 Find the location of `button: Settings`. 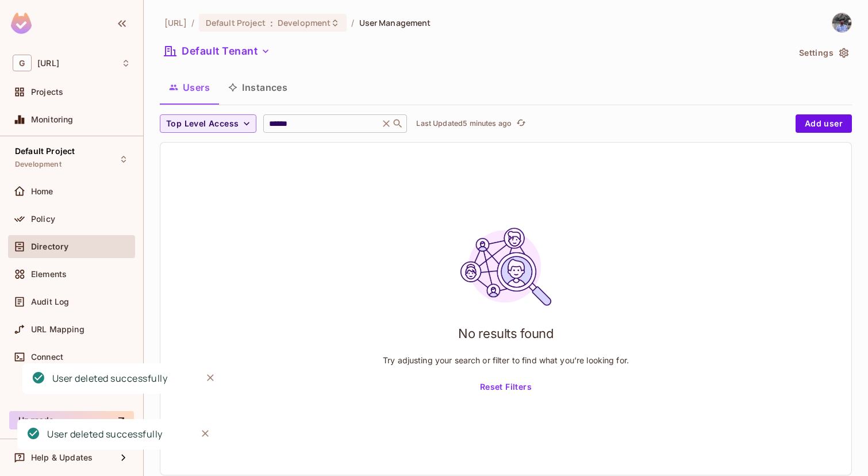

button: Settings is located at coordinates (824, 53).